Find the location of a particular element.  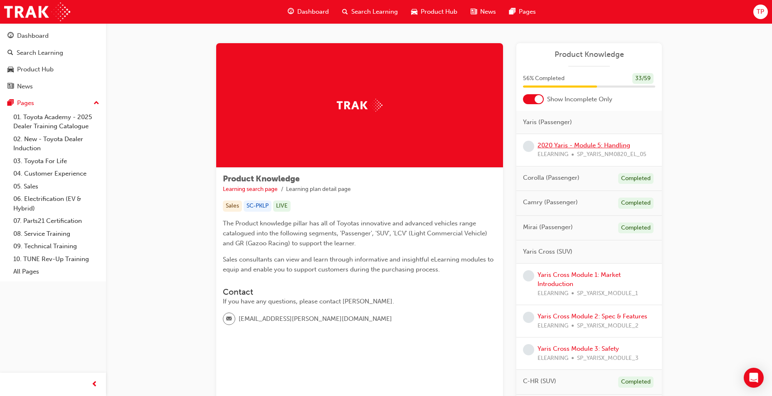

span: C-HR (SUV) is located at coordinates (539, 381).